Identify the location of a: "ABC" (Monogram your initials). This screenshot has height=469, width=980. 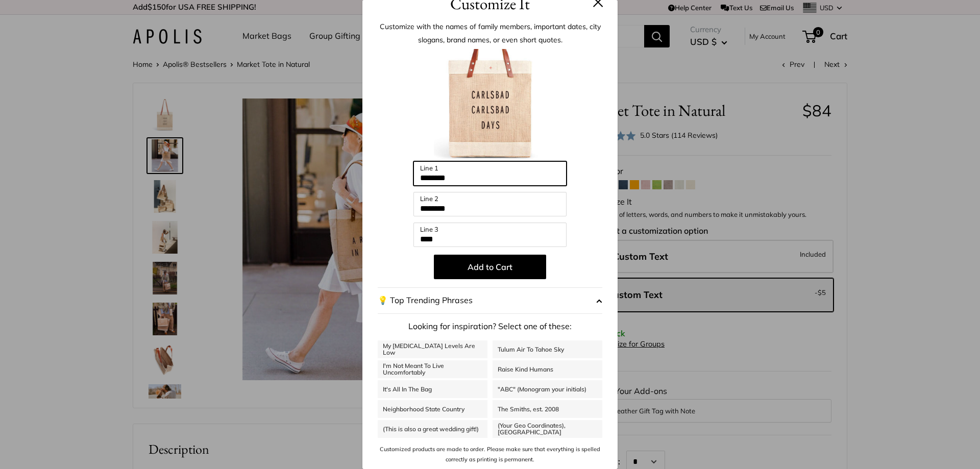
(547, 388).